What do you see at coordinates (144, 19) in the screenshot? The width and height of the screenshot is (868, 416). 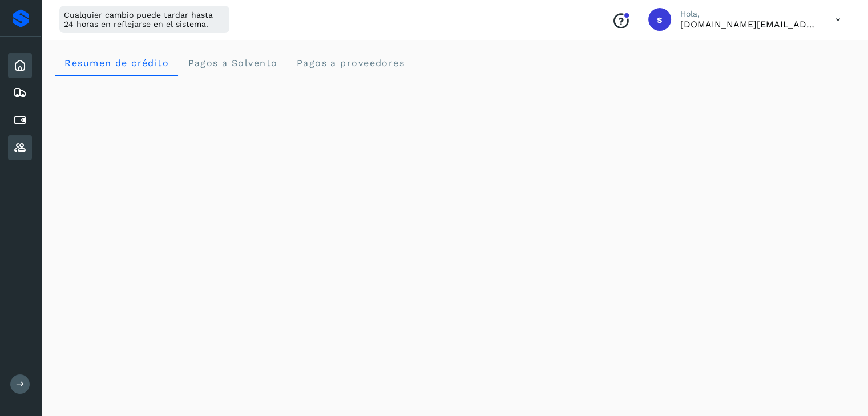 I see `div: Cualquier cambio puede tardar hasta 24 horas en reflejarse en el sistema.` at bounding box center [144, 19].